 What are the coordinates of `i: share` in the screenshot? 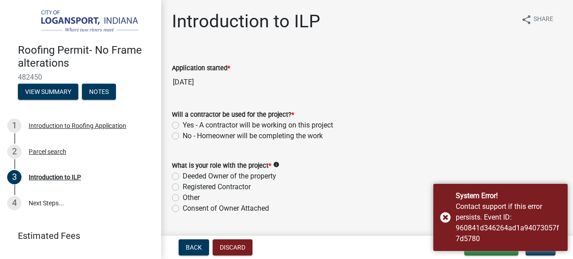 It's located at (526, 20).